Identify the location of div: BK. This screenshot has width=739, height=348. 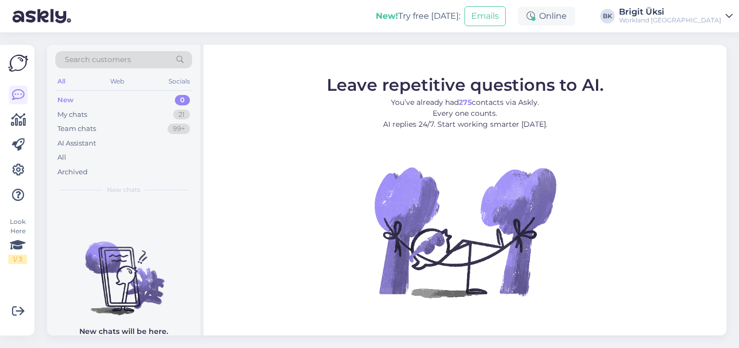
(607, 16).